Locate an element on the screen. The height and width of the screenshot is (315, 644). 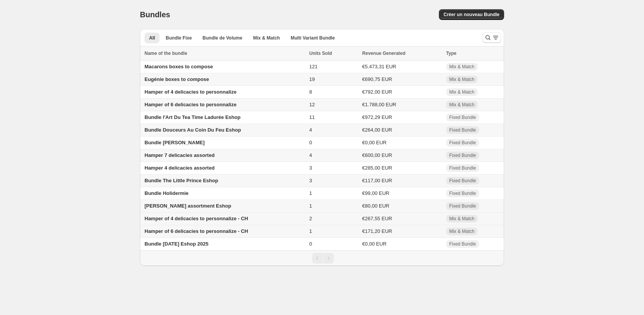
span: All is located at coordinates (152, 38).